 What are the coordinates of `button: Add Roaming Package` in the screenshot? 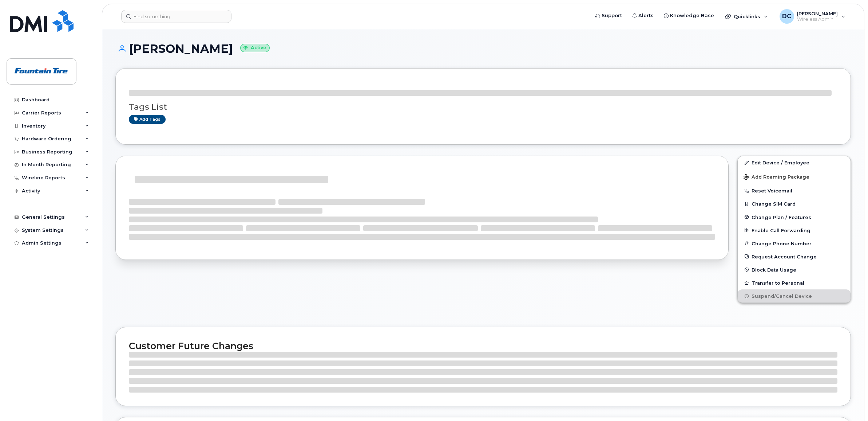 It's located at (794, 176).